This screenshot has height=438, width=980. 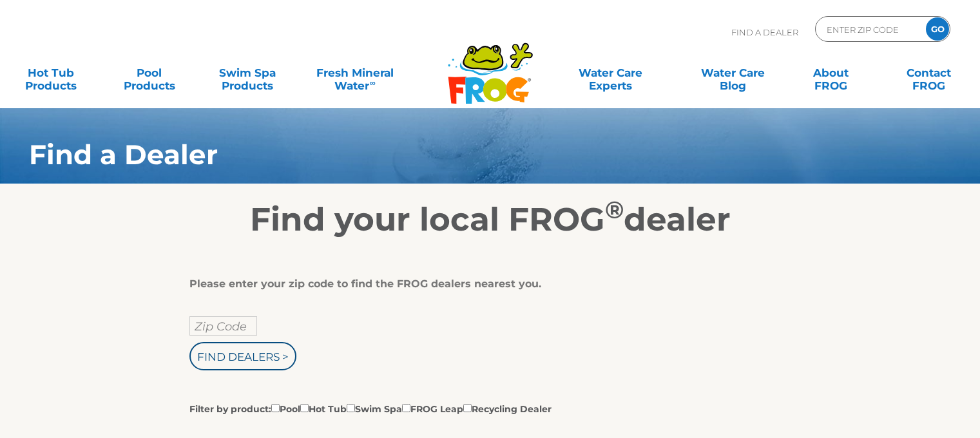 I want to click on input: Find Dealers >, so click(x=243, y=357).